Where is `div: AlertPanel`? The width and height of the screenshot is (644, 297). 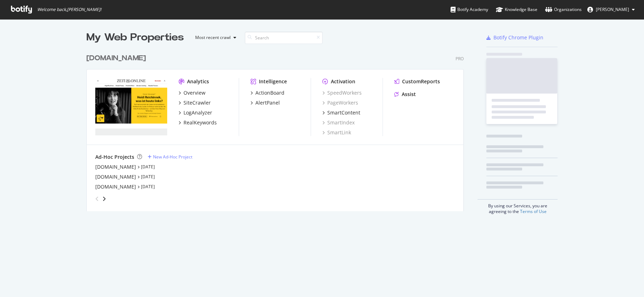
div: AlertPanel is located at coordinates (267, 103).